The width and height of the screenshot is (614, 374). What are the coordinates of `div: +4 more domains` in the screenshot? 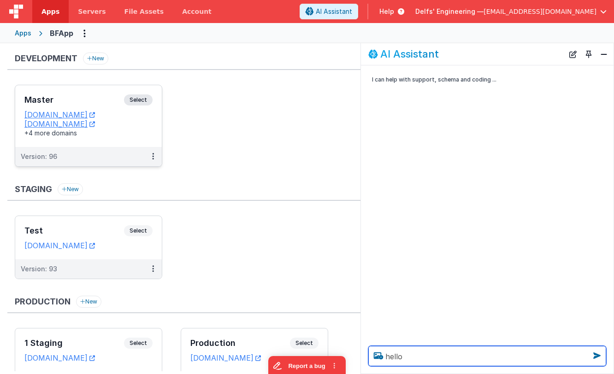 It's located at (89, 133).